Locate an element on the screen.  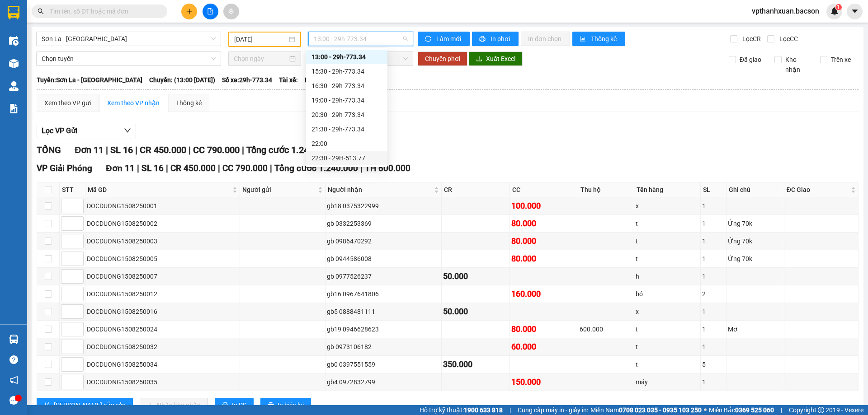
span: file-add is located at coordinates (210, 11).